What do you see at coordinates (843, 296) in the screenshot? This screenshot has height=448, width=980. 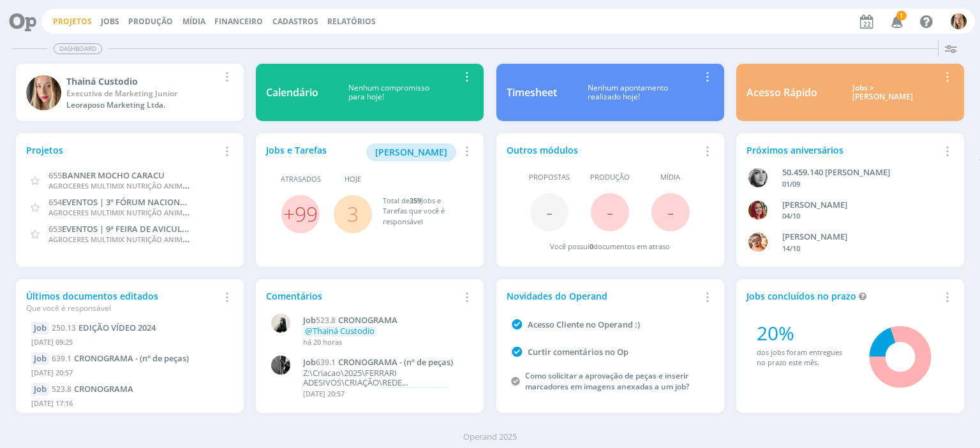 I see `div: Jobs concluídos no prazo` at bounding box center [843, 296].